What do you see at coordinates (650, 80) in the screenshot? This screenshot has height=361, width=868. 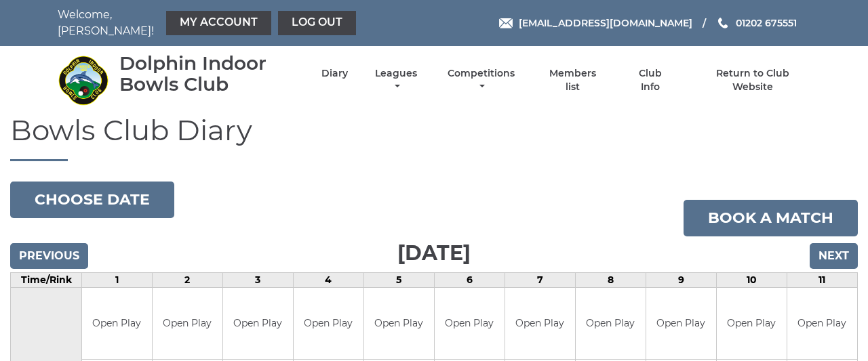 I see `a: Club Info` at bounding box center [650, 80].